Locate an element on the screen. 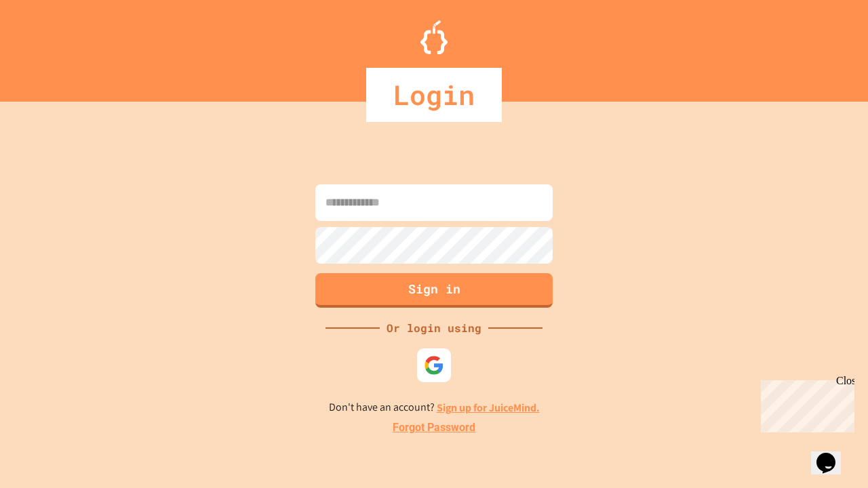  img: Logo.svg is located at coordinates (434, 37).